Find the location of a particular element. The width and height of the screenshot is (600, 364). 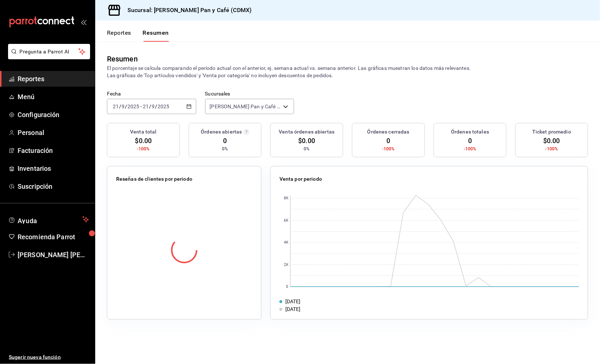

p: Reseñas de clientes por periodo is located at coordinates (154, 179).